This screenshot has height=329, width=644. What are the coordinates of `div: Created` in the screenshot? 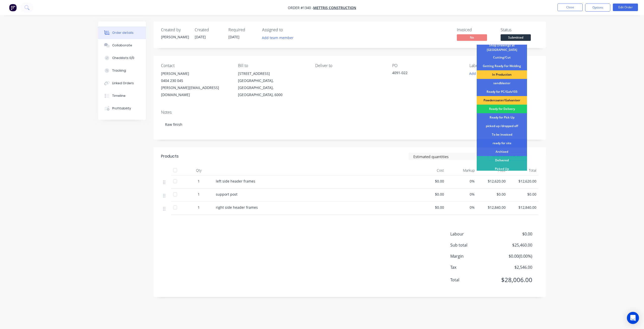 It's located at (209, 30).